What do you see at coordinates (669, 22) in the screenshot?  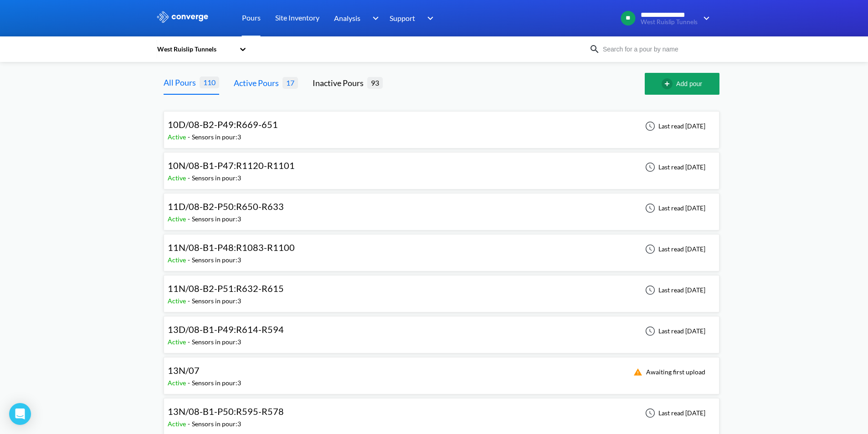 I see `span: West Ruislip Tunnels` at bounding box center [669, 22].